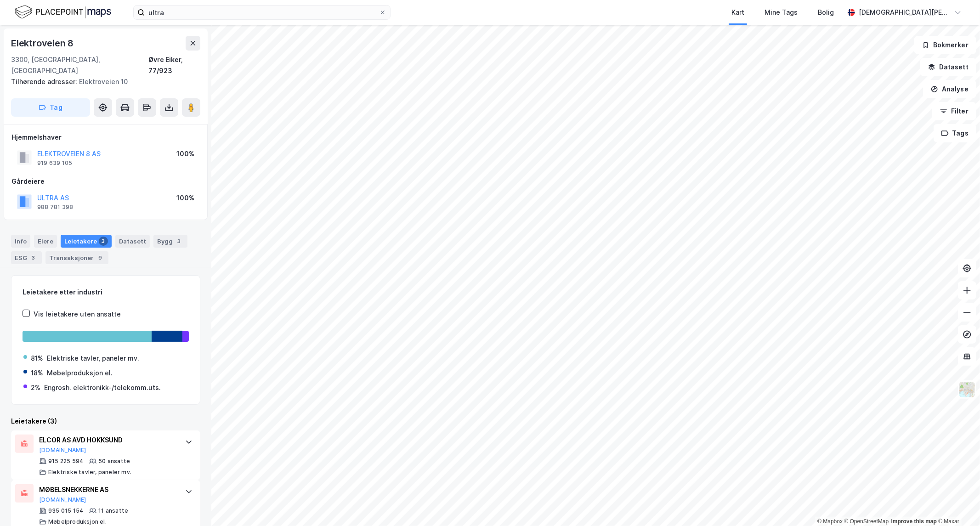 The width and height of the screenshot is (980, 526). What do you see at coordinates (957, 504) in the screenshot?
I see `div: Kontrollprogram for chat` at bounding box center [957, 504].